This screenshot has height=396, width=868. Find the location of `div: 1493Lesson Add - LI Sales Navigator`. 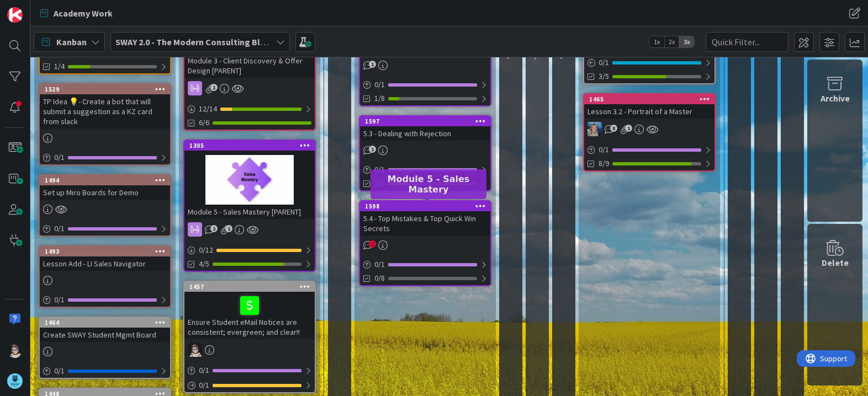

div: 1493Lesson Add - LI Sales Navigator is located at coordinates (105, 258).